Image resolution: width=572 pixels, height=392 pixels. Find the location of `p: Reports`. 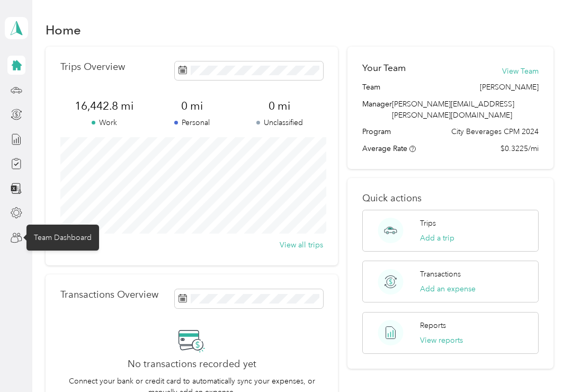

p: Reports is located at coordinates (433, 325).